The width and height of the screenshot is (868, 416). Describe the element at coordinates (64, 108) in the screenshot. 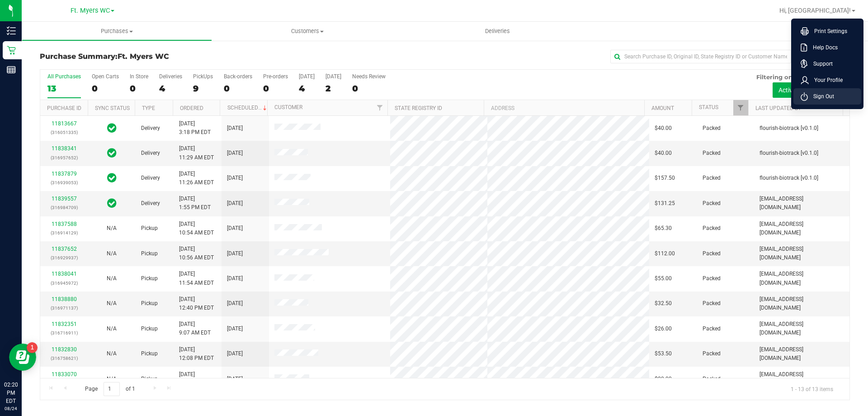

I see `a: Purchase ID` at that location.